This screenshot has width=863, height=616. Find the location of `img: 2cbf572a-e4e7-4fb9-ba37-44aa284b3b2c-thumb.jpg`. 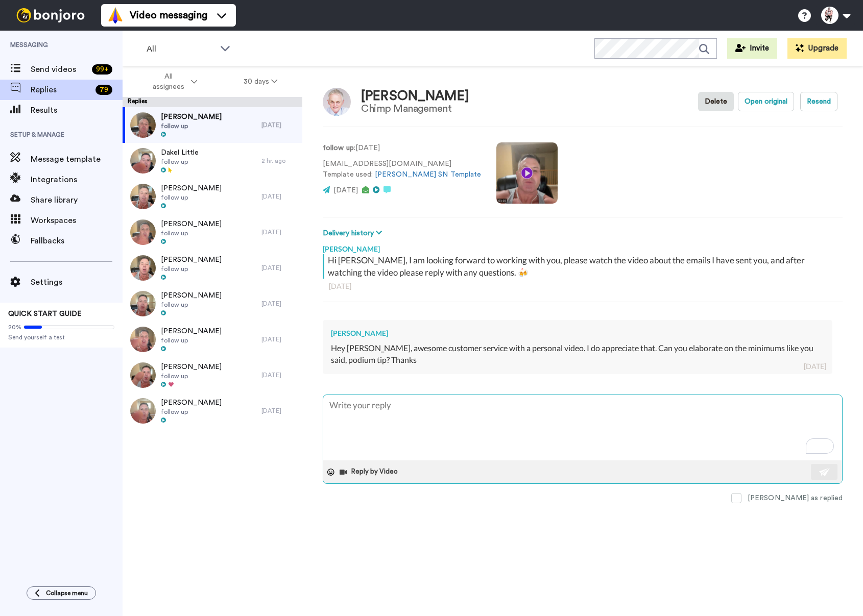

img: 2cbf572a-e4e7-4fb9-ba37-44aa284b3b2c-thumb.jpg is located at coordinates (143, 125).